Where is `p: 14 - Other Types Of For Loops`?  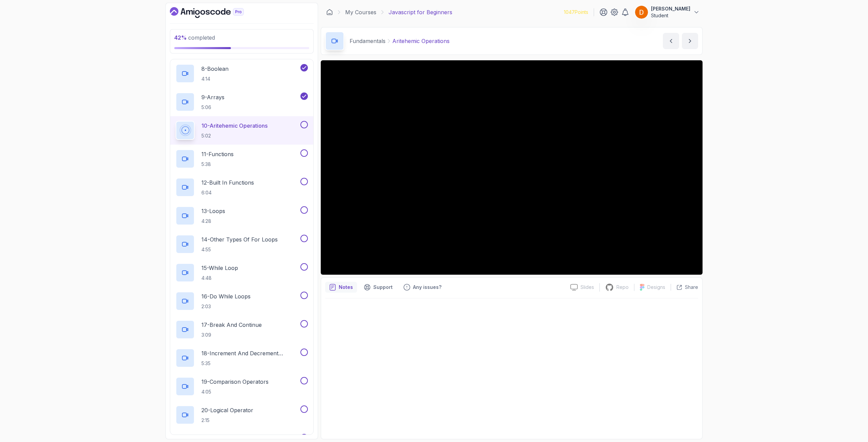
p: 14 - Other Types Of For Loops is located at coordinates (239, 240).